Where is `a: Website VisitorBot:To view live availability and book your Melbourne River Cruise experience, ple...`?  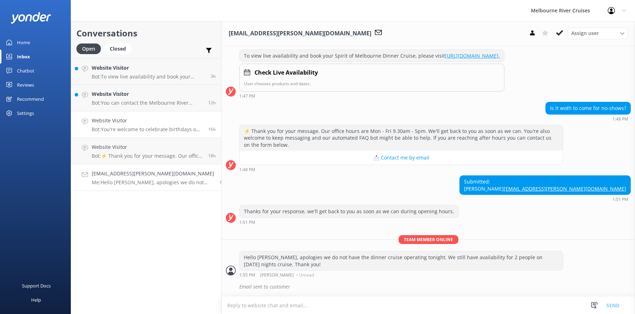
a: Website VisitorBot:To view live availability and book your Melbourne River Cruise experience, ple... is located at coordinates (146, 72).